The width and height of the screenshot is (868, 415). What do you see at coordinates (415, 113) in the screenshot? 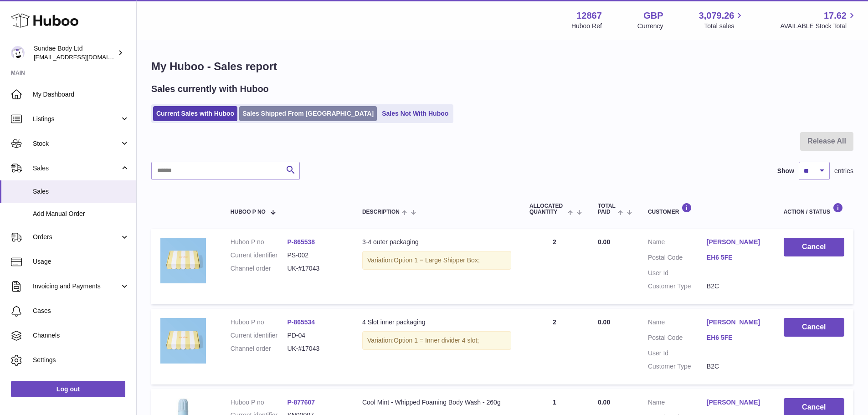
I see `a: Sales Not With Huboo` at bounding box center [415, 113].